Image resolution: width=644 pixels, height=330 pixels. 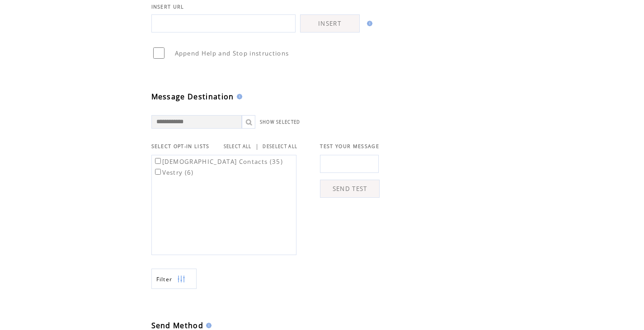 What do you see at coordinates (280, 146) in the screenshot?
I see `a: DESELECT ALL` at bounding box center [280, 146].